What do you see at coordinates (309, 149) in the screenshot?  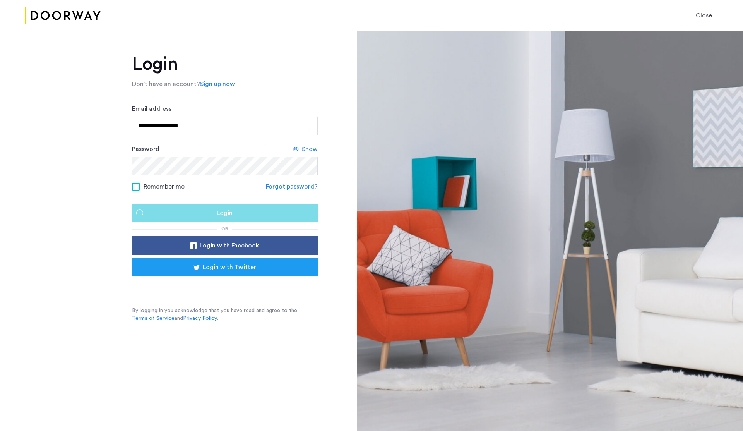 I see `span: Show` at bounding box center [309, 149].